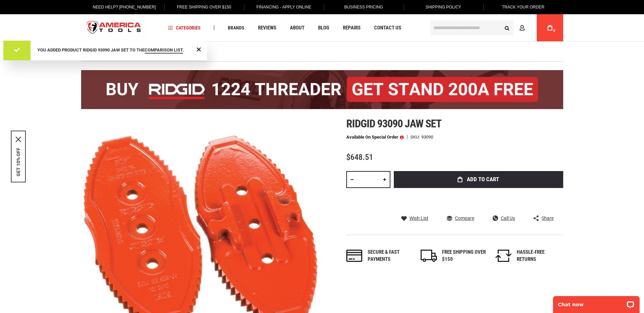 This screenshot has width=644, height=313. Describe the element at coordinates (322, 89) in the screenshot. I see `img: BOGO: Buy the RIDGID® 1224 Threader (26092), get the 92467 200A Stand FREE!` at that location.